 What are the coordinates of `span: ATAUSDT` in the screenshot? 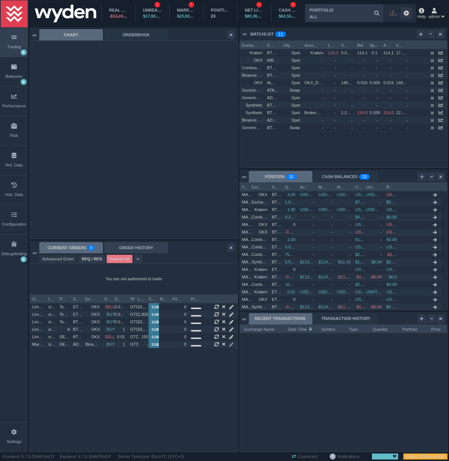 It's located at (273, 90).